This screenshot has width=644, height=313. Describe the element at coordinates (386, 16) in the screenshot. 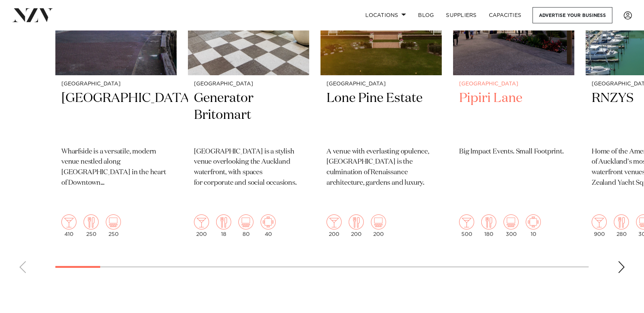

I see `a: Locations` at that location.